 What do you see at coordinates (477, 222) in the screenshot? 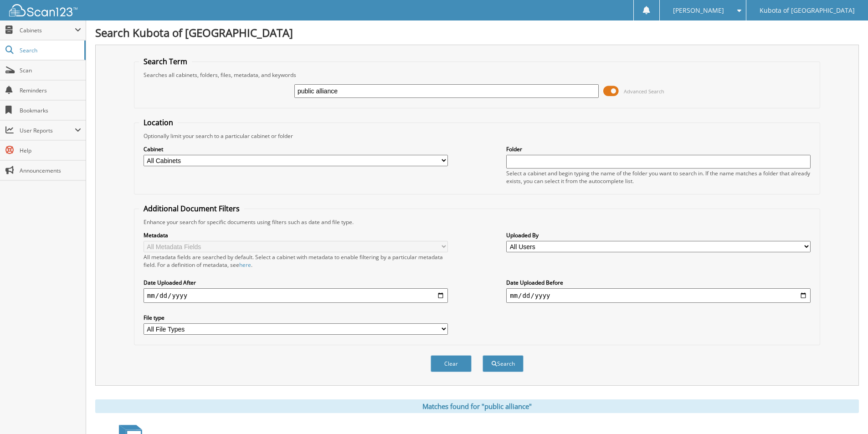
I see `div: Enhance your search for specific documents using filters such as date and file type.` at bounding box center [477, 222].